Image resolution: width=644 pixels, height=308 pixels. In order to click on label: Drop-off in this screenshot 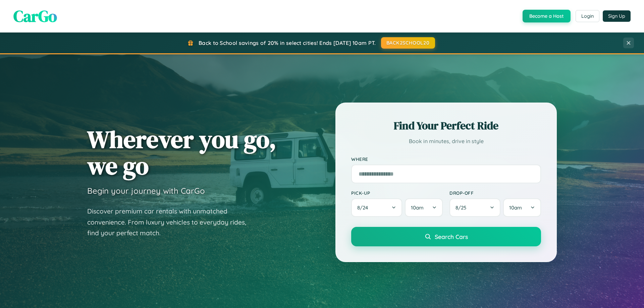, I will do `click(495, 193)`.